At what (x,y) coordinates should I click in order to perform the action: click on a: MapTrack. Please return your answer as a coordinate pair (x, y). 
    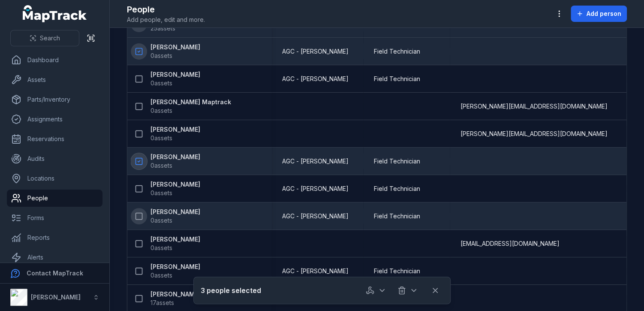
    Looking at the image, I should click on (55, 14).